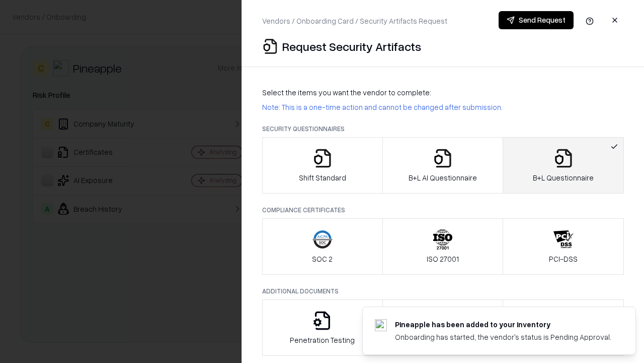  Describe the element at coordinates (323, 246) in the screenshot. I see `button: SOC 2` at that location.